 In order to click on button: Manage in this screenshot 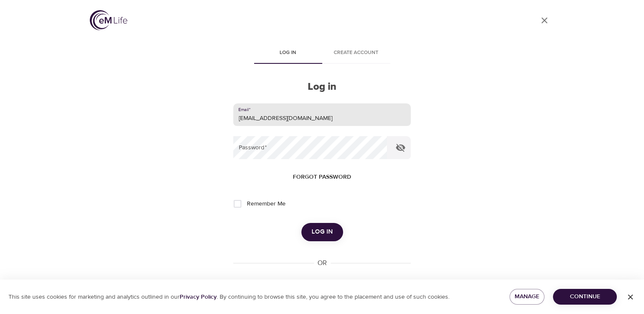, I will do `click(527, 297)`.